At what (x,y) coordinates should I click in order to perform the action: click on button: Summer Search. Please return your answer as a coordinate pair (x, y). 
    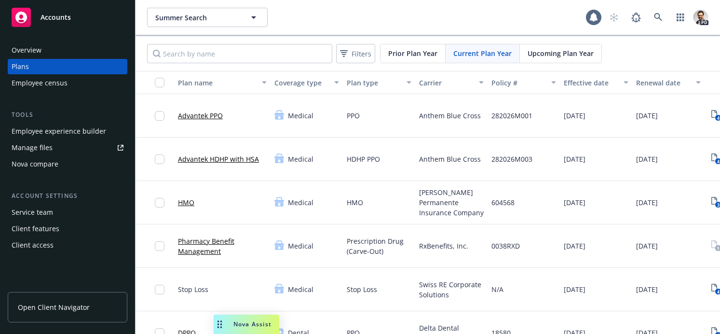
    Looking at the image, I should click on (207, 17).